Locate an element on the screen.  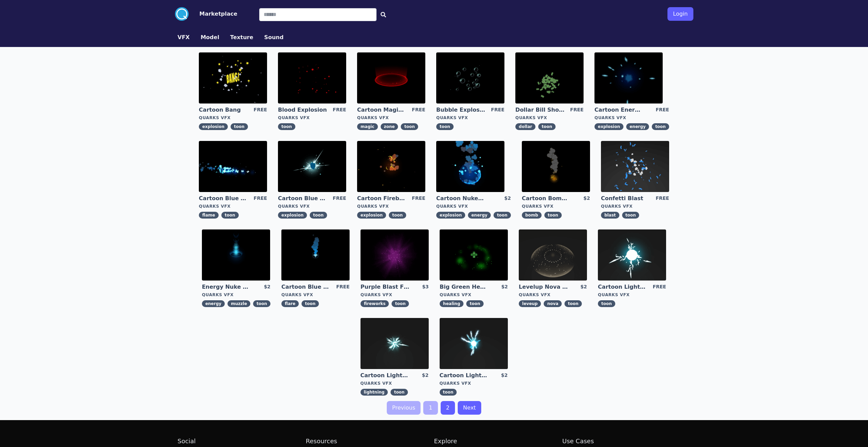
a: VFX is located at coordinates (184, 37).